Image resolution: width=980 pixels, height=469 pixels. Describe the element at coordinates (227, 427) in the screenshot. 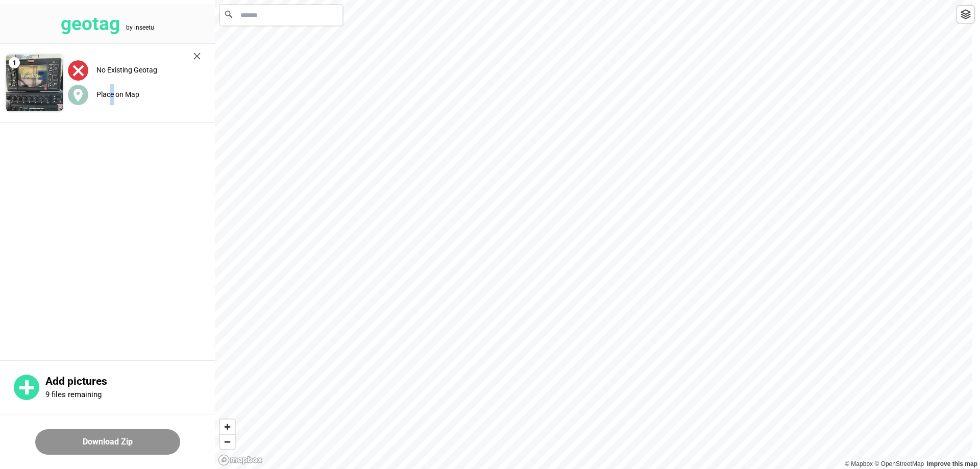

I see `button: Zoom in` at that location.